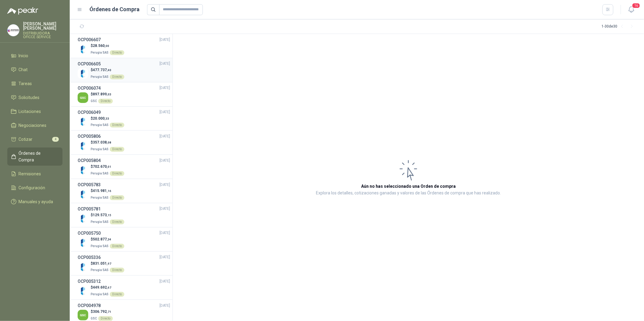 The height and width of the screenshot is (321, 644). What do you see at coordinates (30, 174) in the screenshot?
I see `span: Remisiones` at bounding box center [30, 174].